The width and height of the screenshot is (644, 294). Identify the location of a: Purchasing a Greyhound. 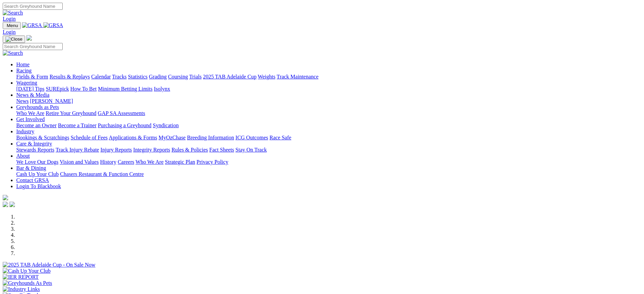
(125, 126).